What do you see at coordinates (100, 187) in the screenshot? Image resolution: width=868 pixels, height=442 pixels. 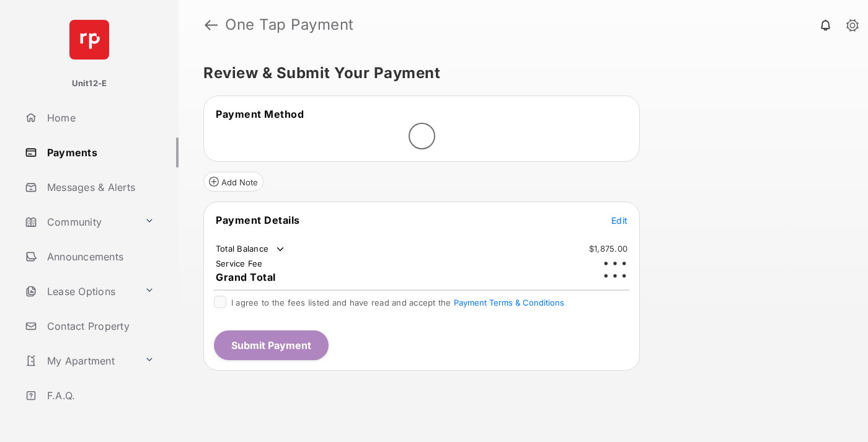 I see `a: Messages & Alerts` at bounding box center [100, 187].